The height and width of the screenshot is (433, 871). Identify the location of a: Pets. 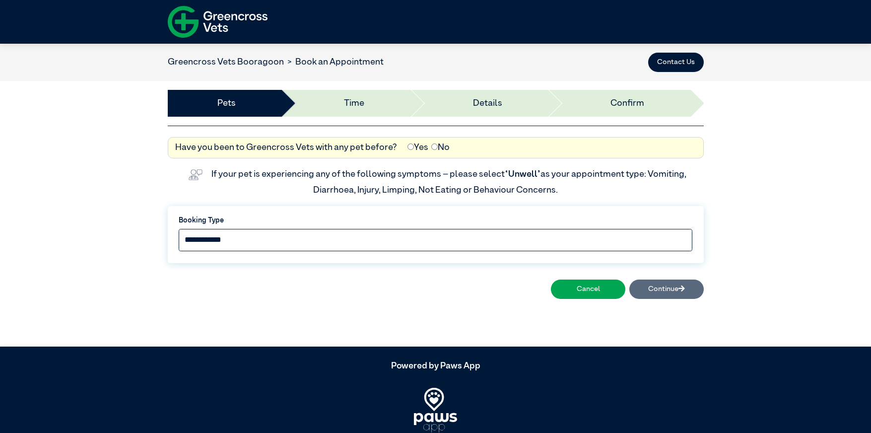
(226, 103).